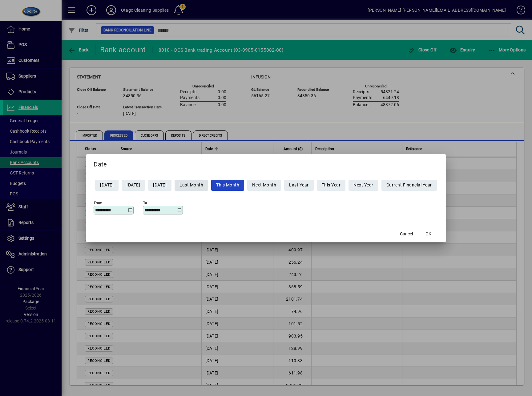  Describe the element at coordinates (364, 185) in the screenshot. I see `span: Next Year` at that location.